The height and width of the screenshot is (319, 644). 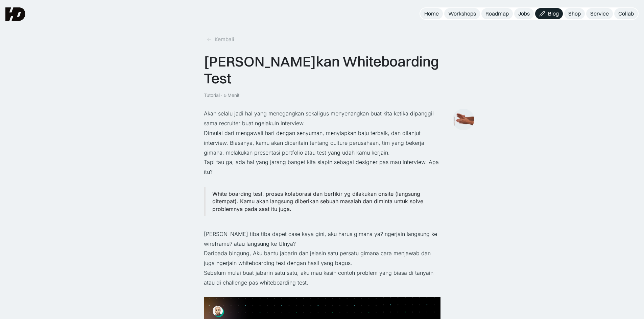 I want to click on div: 5 Menit, so click(x=231, y=95).